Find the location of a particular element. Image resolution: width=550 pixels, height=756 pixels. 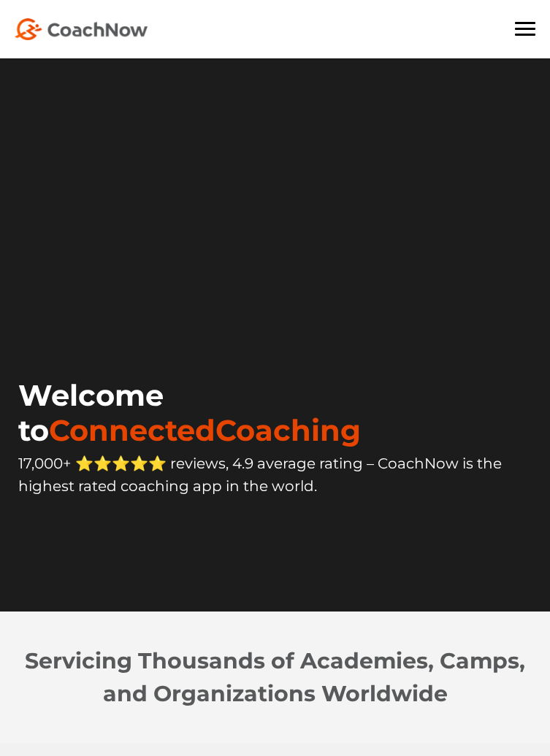

img: CoachNow Logo is located at coordinates (81, 29).